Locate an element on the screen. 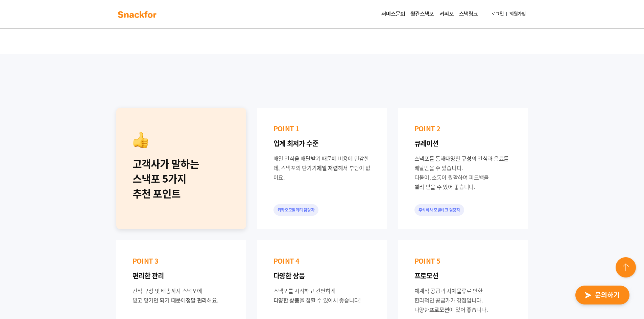 The width and height of the screenshot is (644, 319). img: floating-button is located at coordinates (626, 268).